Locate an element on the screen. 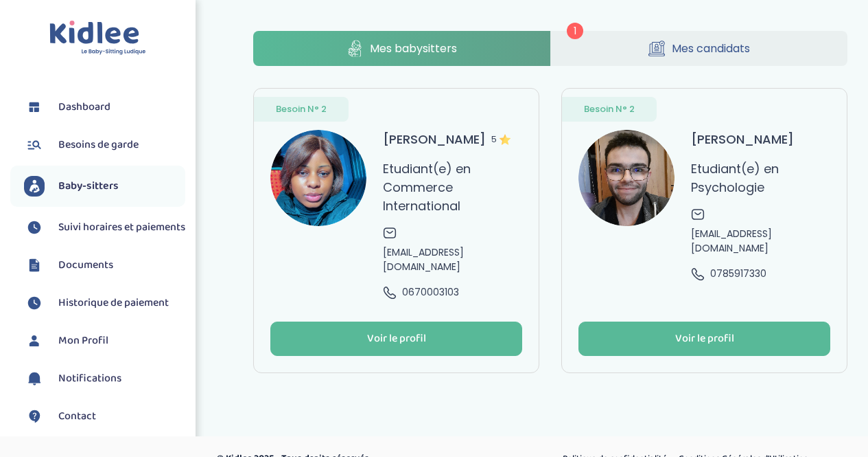 This screenshot has width=868, height=457. span: 0785917330 is located at coordinates (739, 274).